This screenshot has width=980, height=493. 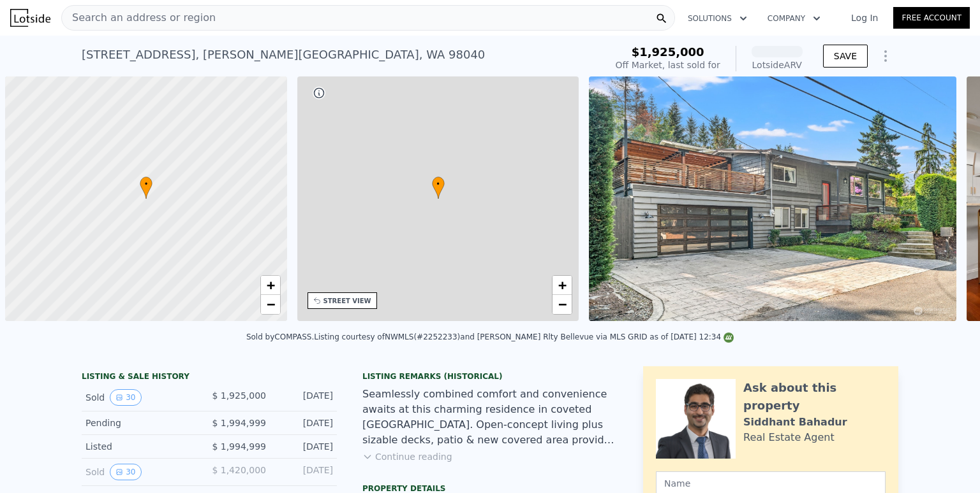 I want to click on div: Siddhant Bahadur, so click(x=795, y=422).